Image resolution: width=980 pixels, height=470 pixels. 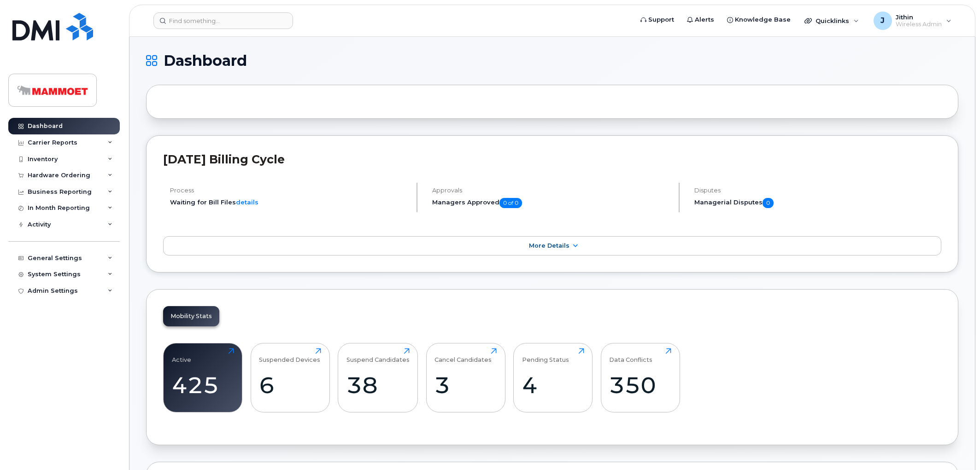 I want to click on a: Data Conflicts350, so click(x=641, y=377).